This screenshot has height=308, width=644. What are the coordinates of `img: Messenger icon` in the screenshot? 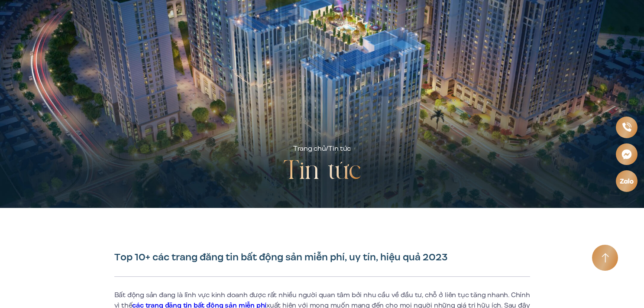 It's located at (627, 154).